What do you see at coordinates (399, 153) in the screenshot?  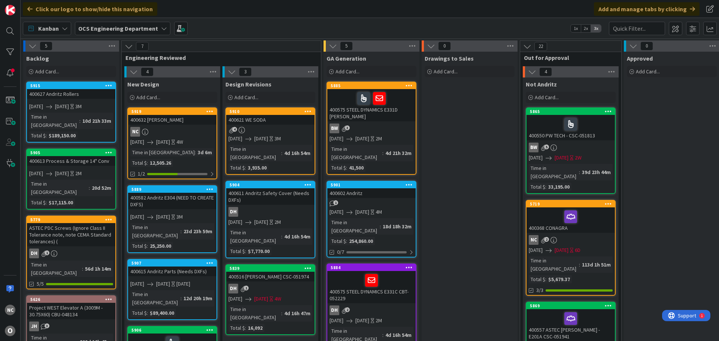 I see `div: 4d 21h 32m` at bounding box center [399, 153].